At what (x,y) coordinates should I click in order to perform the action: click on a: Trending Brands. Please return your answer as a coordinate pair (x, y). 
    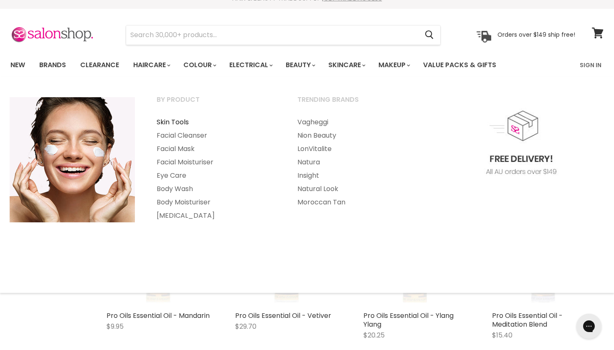
    Looking at the image, I should click on (356, 104).